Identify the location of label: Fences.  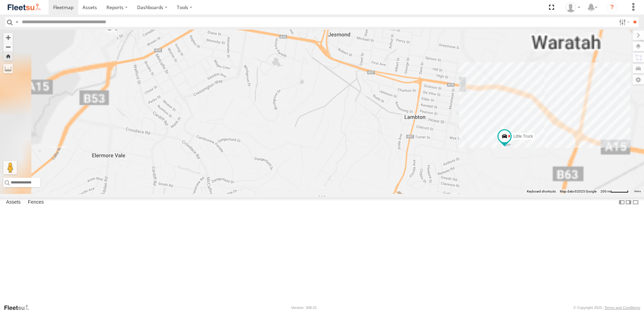
(36, 202).